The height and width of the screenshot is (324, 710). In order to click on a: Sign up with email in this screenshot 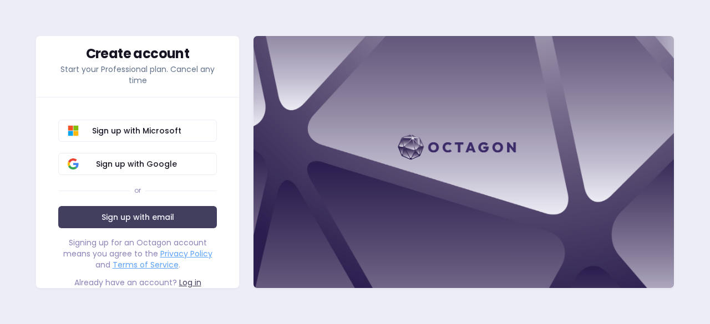, I will do `click(137, 217)`.